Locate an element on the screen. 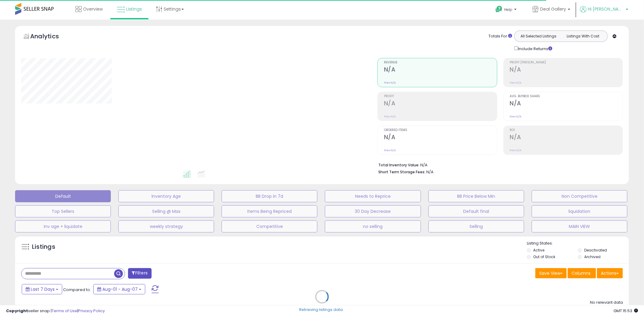  span: ROI is located at coordinates (566, 130).